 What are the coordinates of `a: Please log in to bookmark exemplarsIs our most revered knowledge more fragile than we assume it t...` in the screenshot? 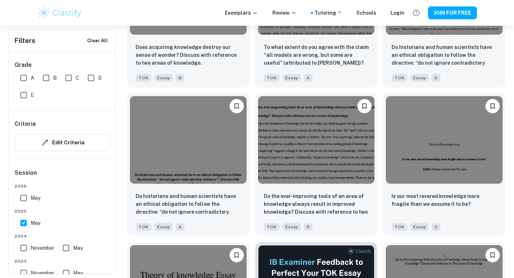 It's located at (444, 164).